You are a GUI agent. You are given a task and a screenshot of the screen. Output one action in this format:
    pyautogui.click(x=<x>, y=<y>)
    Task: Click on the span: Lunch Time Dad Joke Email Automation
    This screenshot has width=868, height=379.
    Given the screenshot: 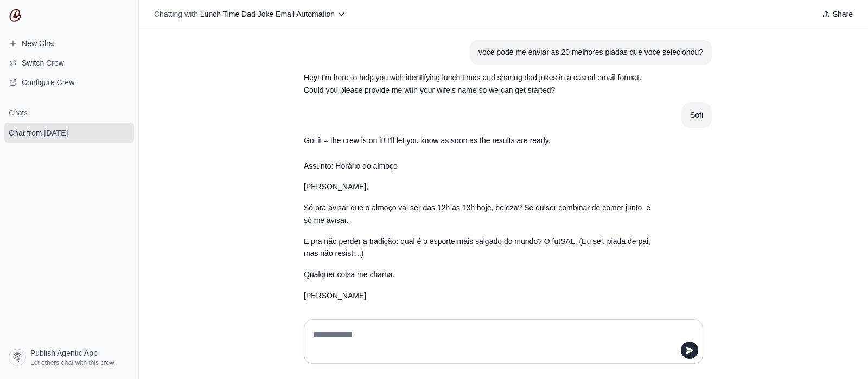 What is the action you would take?
    pyautogui.click(x=267, y=14)
    